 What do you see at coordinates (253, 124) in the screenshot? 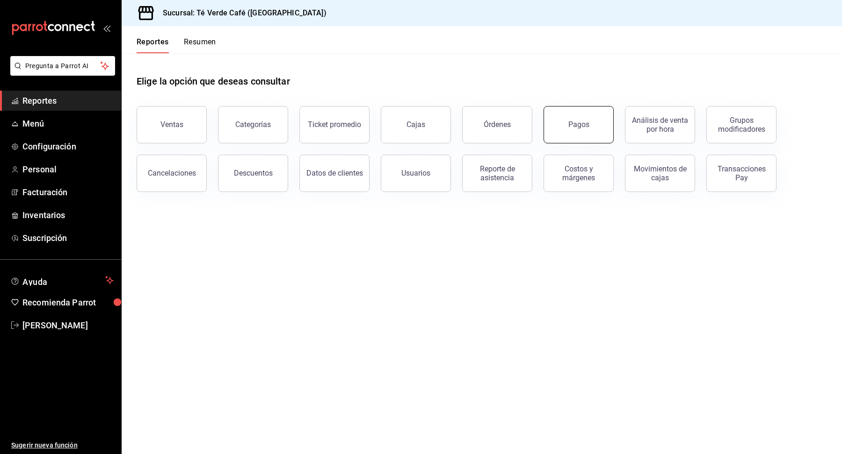
I see `div: Categorías` at bounding box center [253, 124].